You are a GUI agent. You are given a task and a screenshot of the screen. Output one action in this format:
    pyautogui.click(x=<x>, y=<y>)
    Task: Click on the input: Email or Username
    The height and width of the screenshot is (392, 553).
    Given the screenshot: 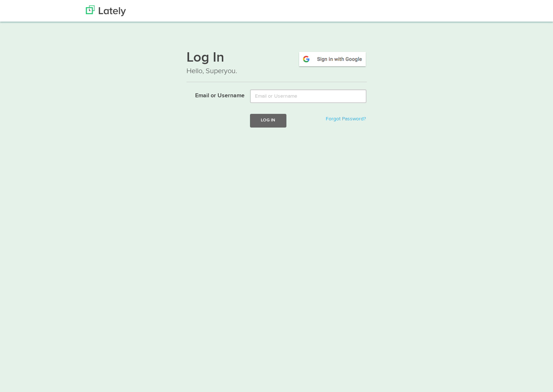 What is the action you would take?
    pyautogui.click(x=308, y=96)
    